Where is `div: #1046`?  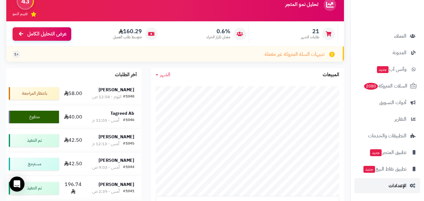 div: #1046 is located at coordinates (129, 121).